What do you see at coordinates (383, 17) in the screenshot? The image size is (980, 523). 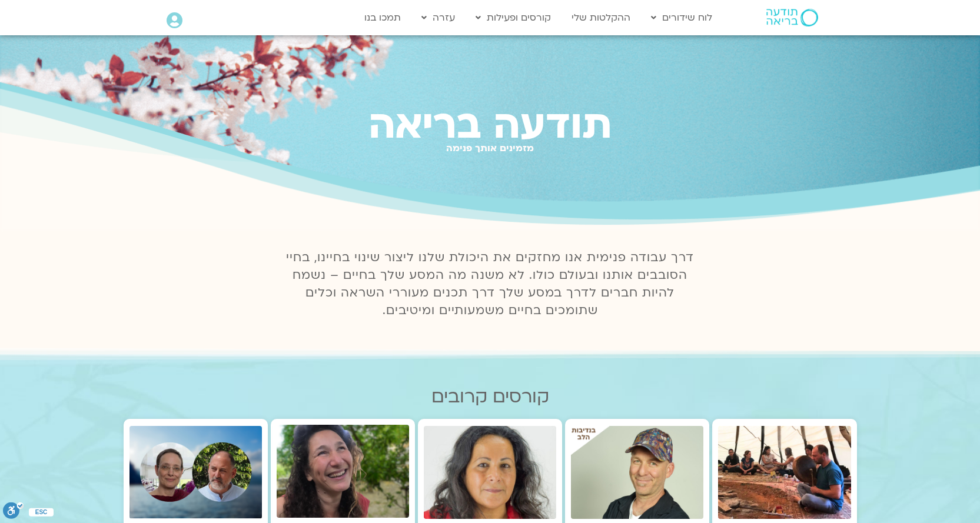 I see `a: תמכו בנו` at bounding box center [383, 17].